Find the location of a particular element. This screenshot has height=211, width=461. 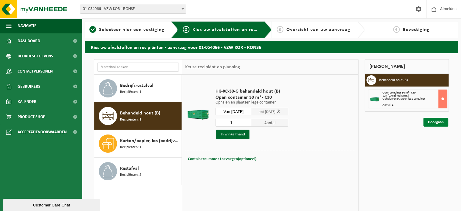

a: Doorgaan is located at coordinates (436, 122).